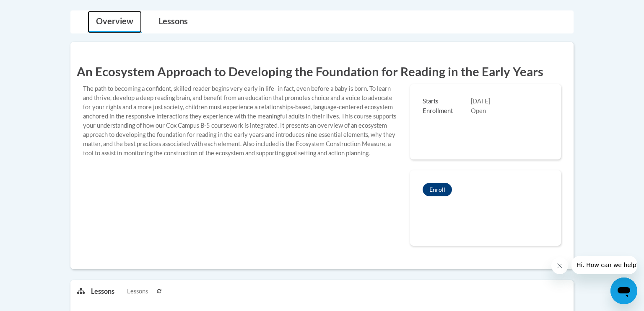  What do you see at coordinates (103, 291) in the screenshot?
I see `p: Lessons` at bounding box center [103, 291].